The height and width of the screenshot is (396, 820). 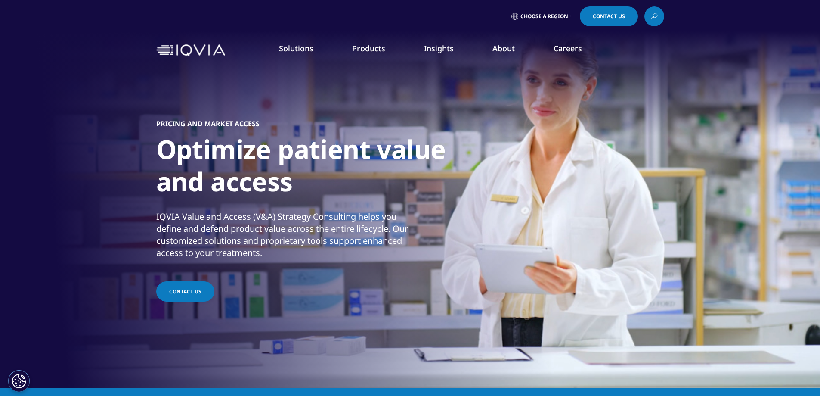 I want to click on a: Insights, so click(x=439, y=48).